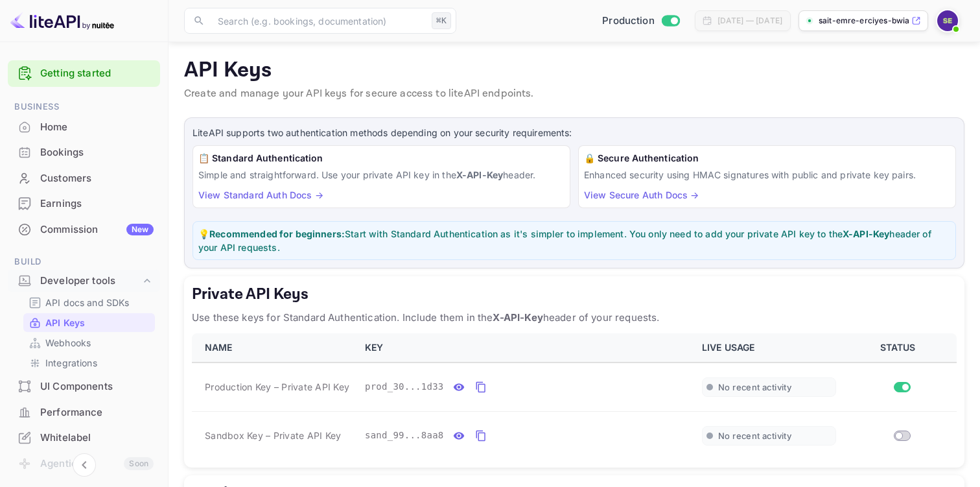 This screenshot has width=980, height=487. What do you see at coordinates (89, 302) in the screenshot?
I see `a: API docs and SDKs` at bounding box center [89, 302].